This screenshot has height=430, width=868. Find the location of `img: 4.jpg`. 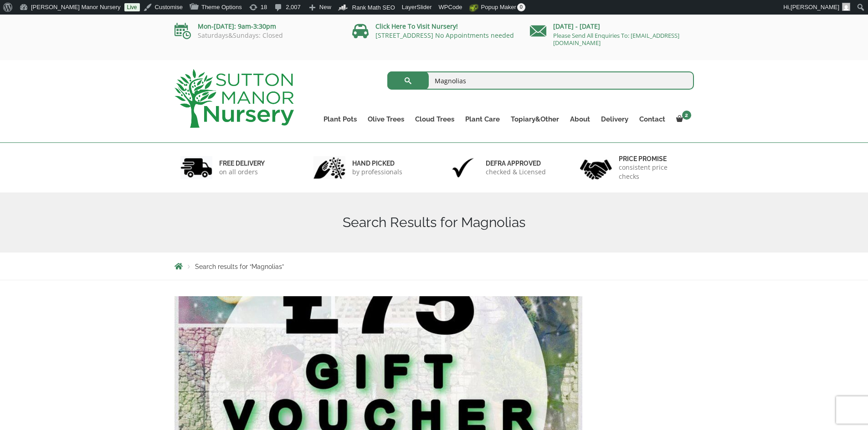

img: 4.jpg is located at coordinates (596, 168).